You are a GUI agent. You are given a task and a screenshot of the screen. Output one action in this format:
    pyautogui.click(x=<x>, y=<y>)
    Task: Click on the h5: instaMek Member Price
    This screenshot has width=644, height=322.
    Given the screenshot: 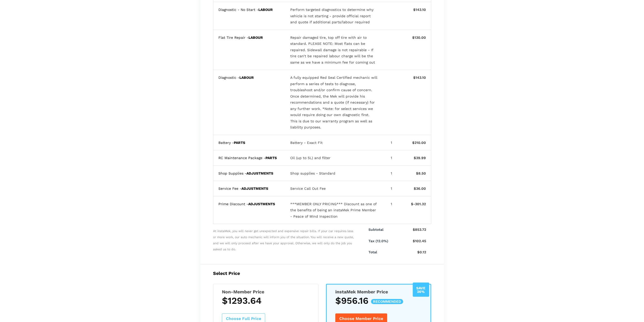 What is the action you would take?
    pyautogui.click(x=379, y=292)
    